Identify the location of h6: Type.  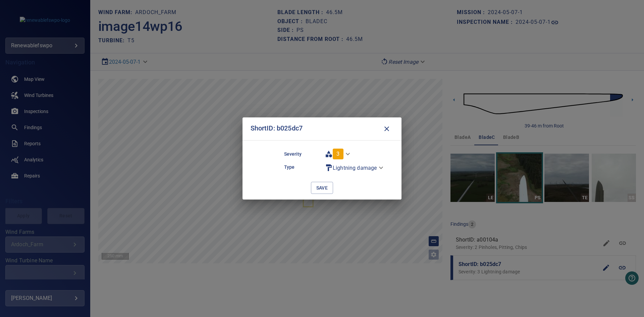
(303, 167).